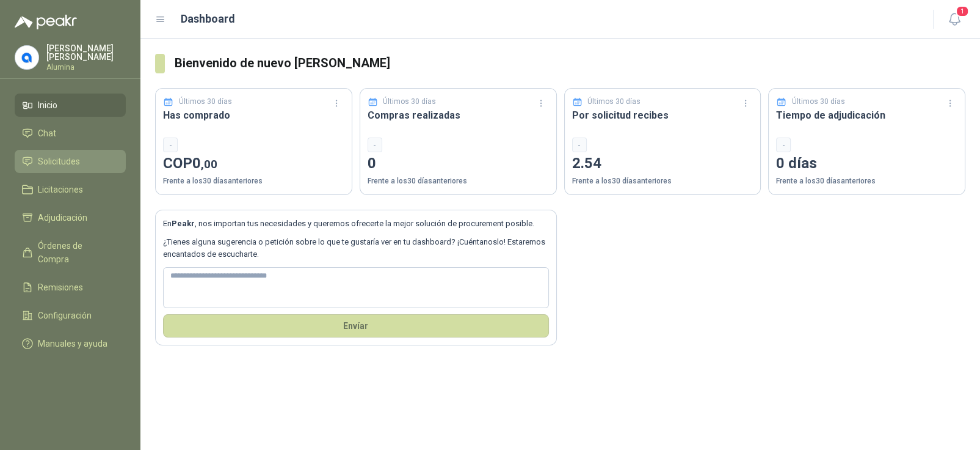  Describe the element at coordinates (356, 248) in the screenshot. I see `p: ¿Tienes alguna sugerencia o petición sobre lo que te gustaría ver en tu dashboard? ¡Cuéntanoslo! ...` at that location.